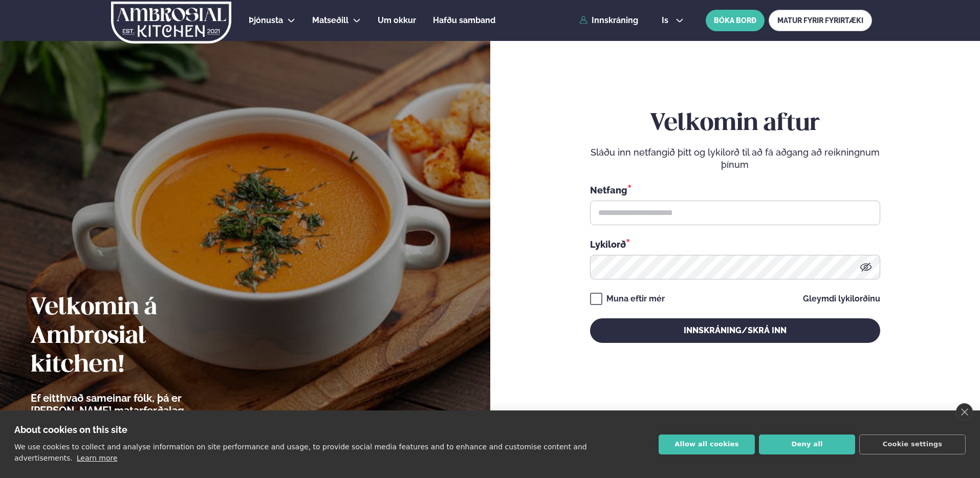  I want to click on button: BÓKA BORÐ, so click(735, 20).